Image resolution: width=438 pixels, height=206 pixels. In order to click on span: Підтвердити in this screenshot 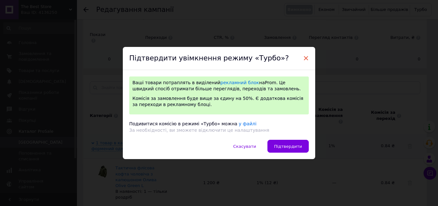, I will do `click(288, 146)`.